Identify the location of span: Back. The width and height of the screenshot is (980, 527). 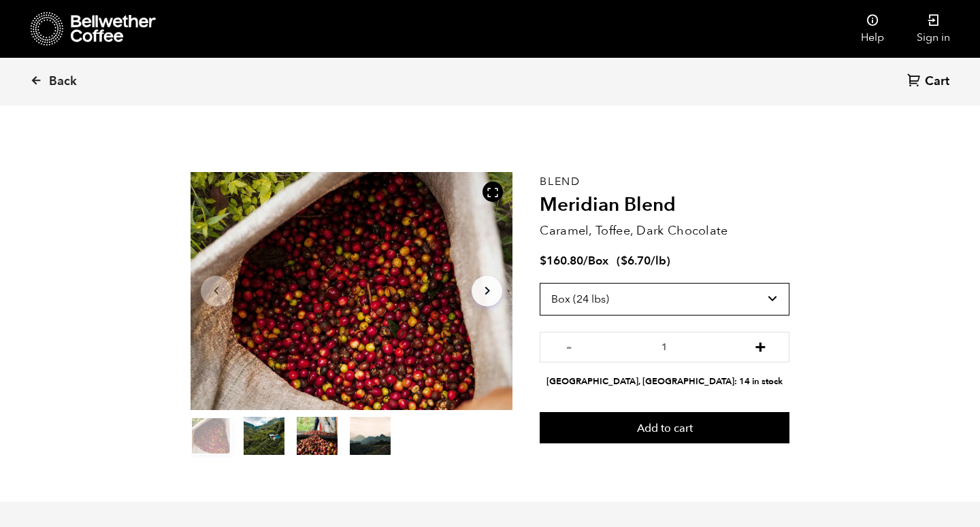
(63, 81).